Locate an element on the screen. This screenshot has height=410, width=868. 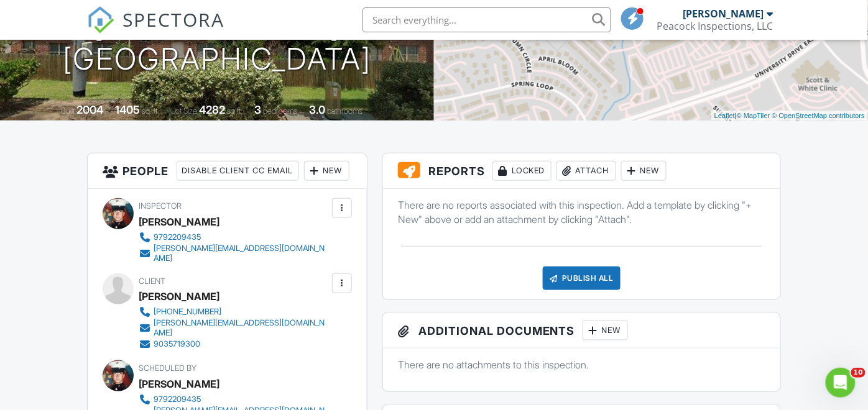
a: © MapTiler is located at coordinates (754, 116).